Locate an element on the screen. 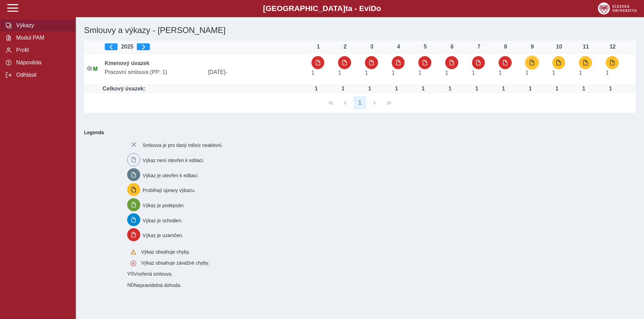  span: D is located at coordinates (373, 8).